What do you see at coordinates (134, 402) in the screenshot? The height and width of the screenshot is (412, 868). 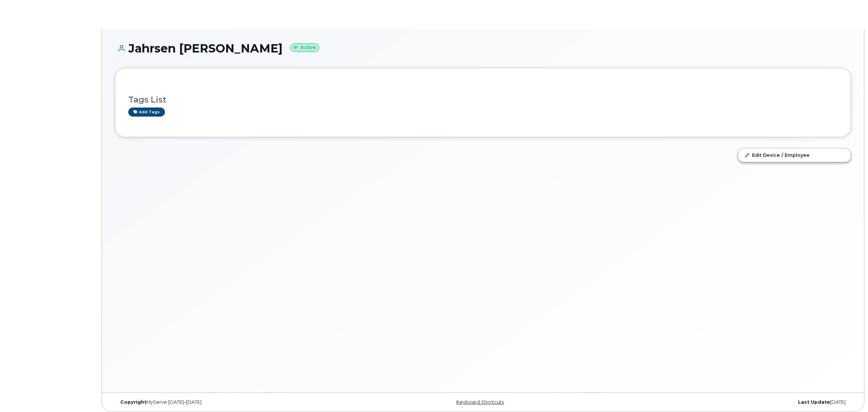 I see `strong: Copyright` at bounding box center [134, 402].